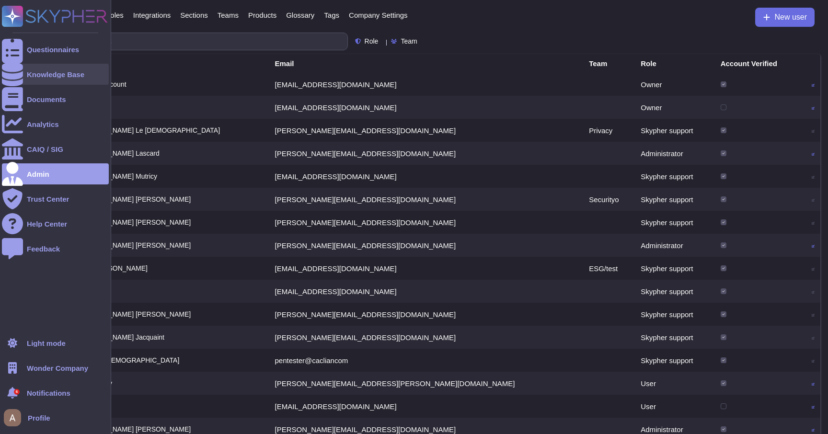  Describe the element at coordinates (38, 174) in the screenshot. I see `div: Admin` at that location.